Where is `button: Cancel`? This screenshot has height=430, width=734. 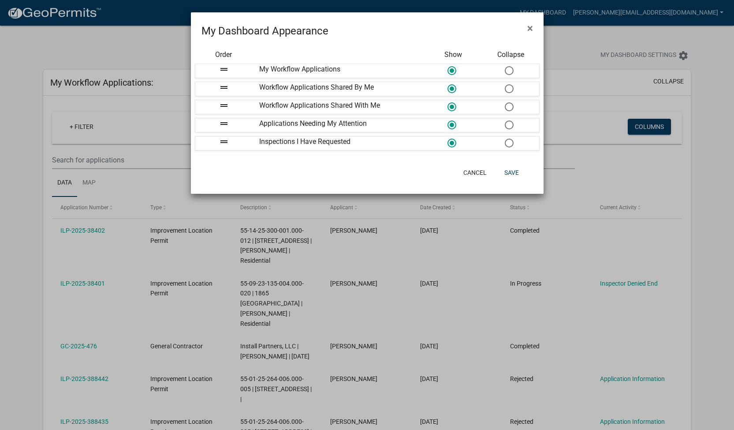
button: Cancel is located at coordinates (475, 172).